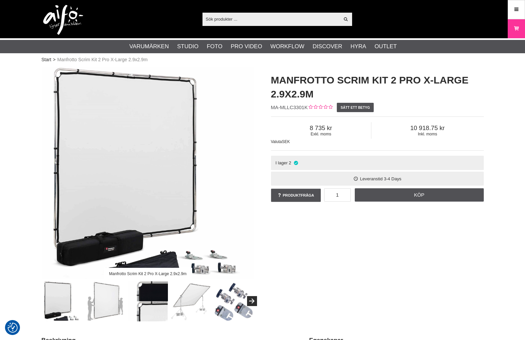 The image size is (525, 340). I want to click on span: Manfrotto Scrim Kit 2 Pro X-Large 2.9x2.9m, so click(102, 60).